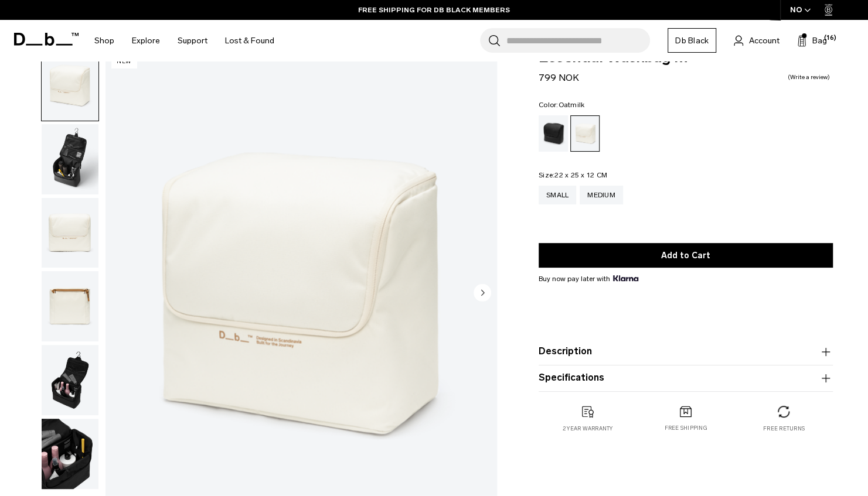 The width and height of the screenshot is (868, 496). What do you see at coordinates (809, 77) in the screenshot?
I see `a: Write a review` at bounding box center [809, 77].